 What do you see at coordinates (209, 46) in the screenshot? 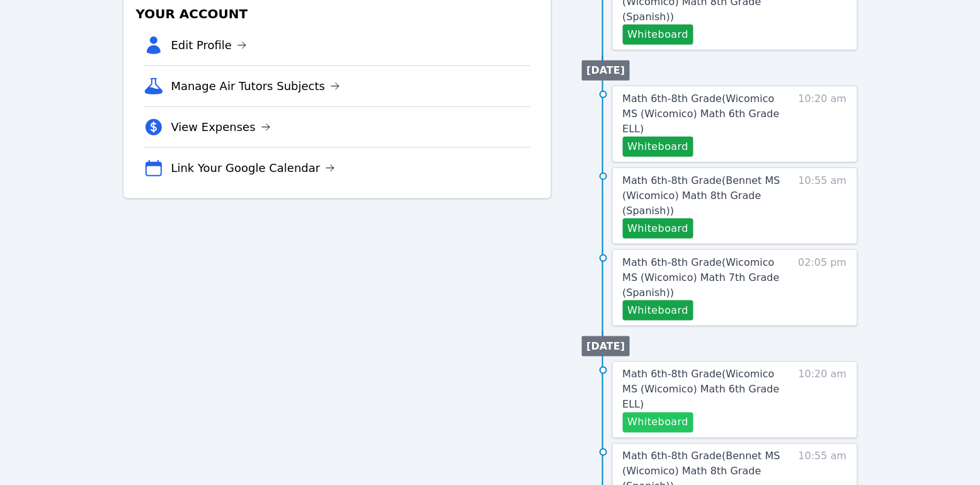
I see `a: Edit Profile` at bounding box center [209, 46].